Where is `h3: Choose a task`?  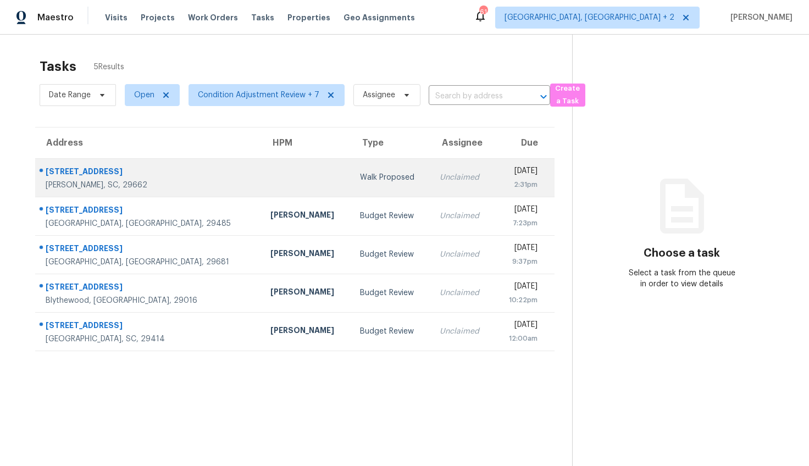 h3: Choose a task is located at coordinates (682, 253).